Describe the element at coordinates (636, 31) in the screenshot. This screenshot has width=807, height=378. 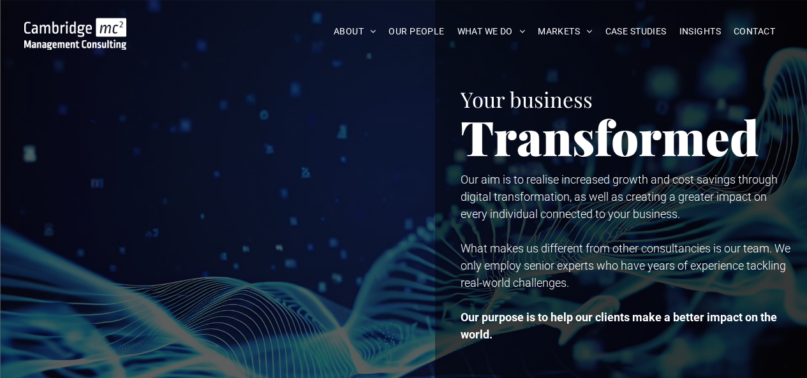
I see `a: CASE STUDIES` at that location.